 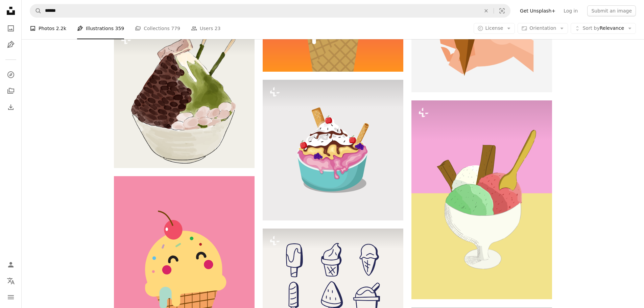 I want to click on a: Log in, so click(x=570, y=11).